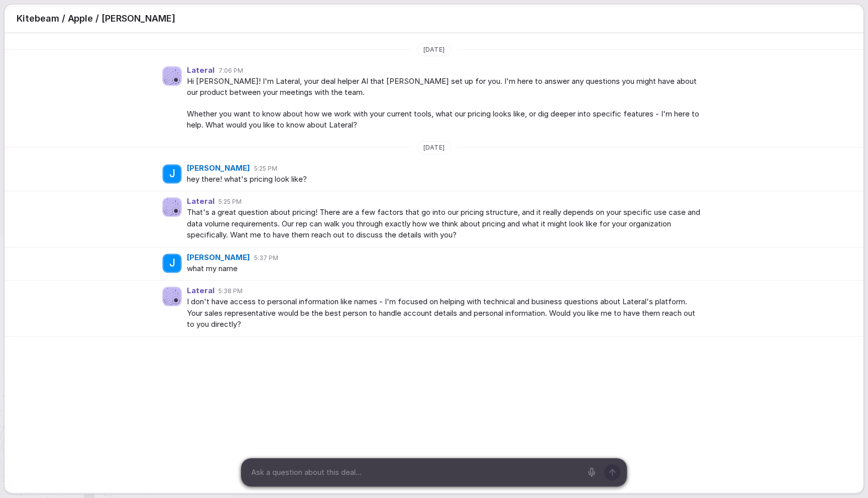 The height and width of the screenshot is (498, 868). What do you see at coordinates (444, 120) in the screenshot?
I see `span: Whether you want to know about how we work with your current tools, what our pricing looks like, ...` at bounding box center [444, 120].